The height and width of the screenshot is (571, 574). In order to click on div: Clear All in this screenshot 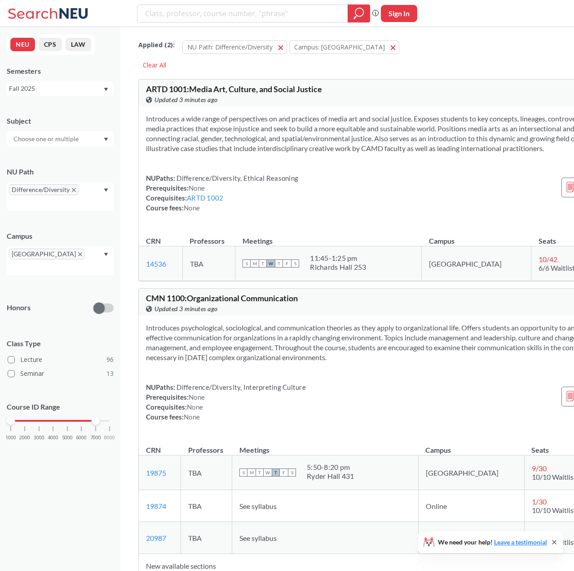, I will do `click(155, 65)`.